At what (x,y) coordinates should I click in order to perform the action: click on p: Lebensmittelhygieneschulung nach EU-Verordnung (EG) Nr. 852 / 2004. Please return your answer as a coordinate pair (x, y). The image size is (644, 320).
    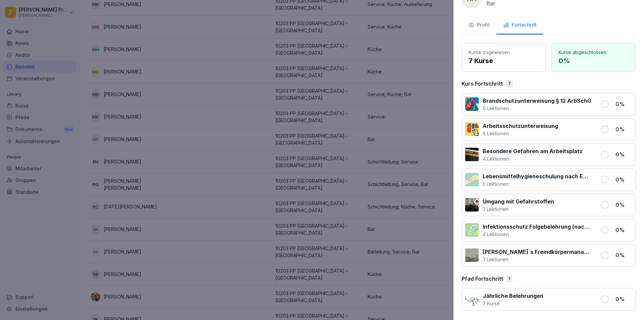
    Looking at the image, I should click on (537, 176).